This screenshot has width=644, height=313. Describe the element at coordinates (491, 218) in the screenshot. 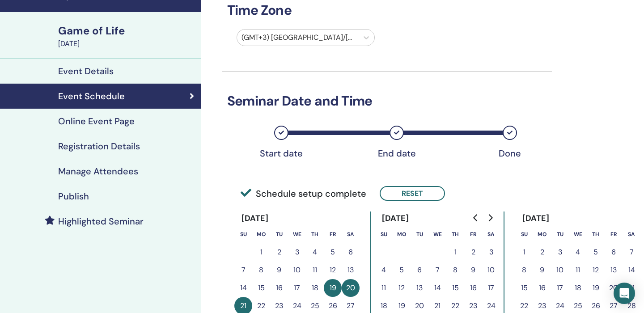

I see `button: Go to next month` at that location.